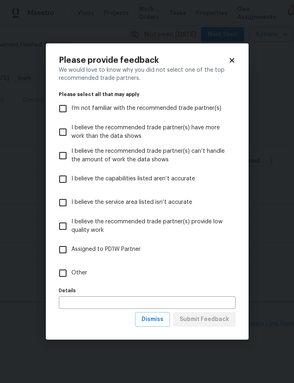 This screenshot has height=383, width=294. What do you see at coordinates (106, 249) in the screenshot?
I see `span: Assigned to PD1W Partner` at bounding box center [106, 249].